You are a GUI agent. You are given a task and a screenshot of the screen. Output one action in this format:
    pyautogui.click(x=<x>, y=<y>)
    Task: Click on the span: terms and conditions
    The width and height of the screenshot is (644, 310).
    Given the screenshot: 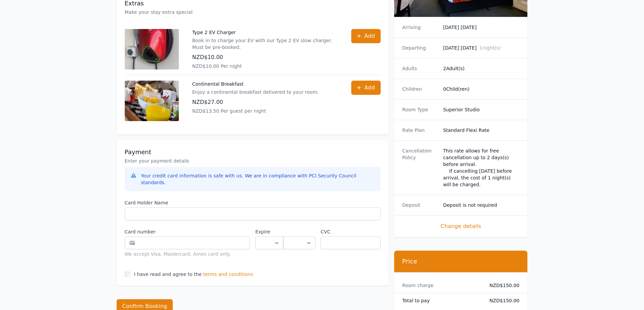 What is the action you would take?
    pyautogui.click(x=228, y=274)
    